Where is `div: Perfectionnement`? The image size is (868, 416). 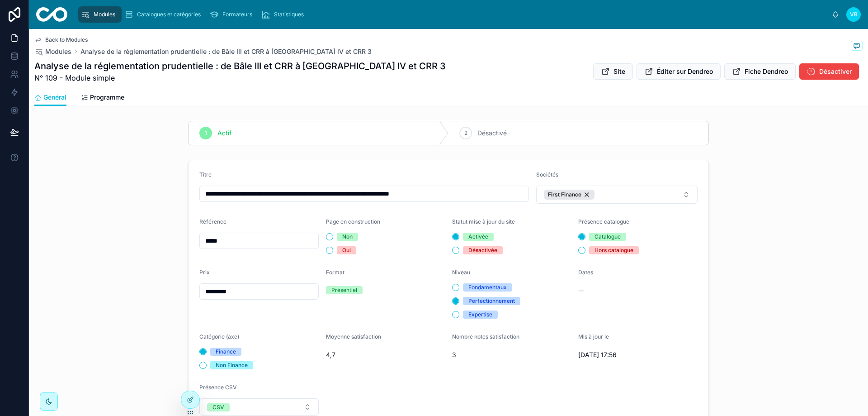
div: Perfectionnement is located at coordinates (492, 301).